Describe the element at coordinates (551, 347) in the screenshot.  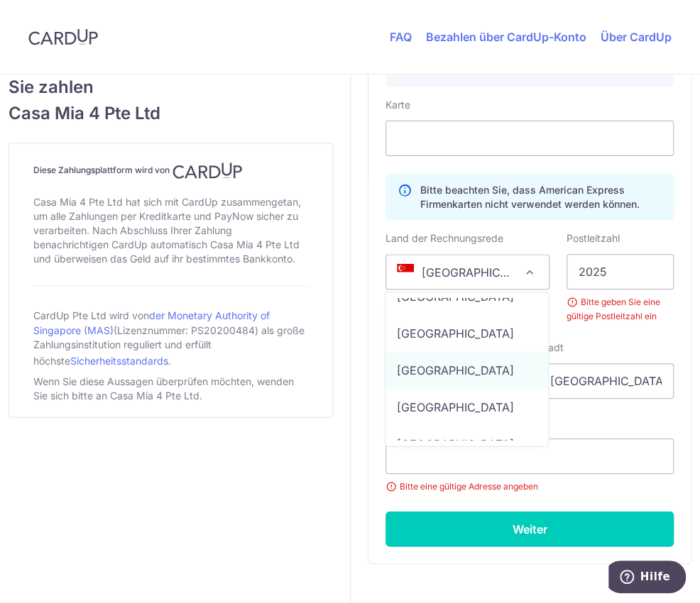
I see `label: Stadt` at that location.